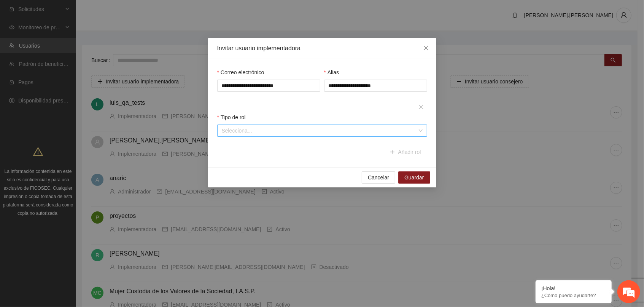 This screenshot has width=644, height=307. I want to click on button: Guardar, so click(414, 178).